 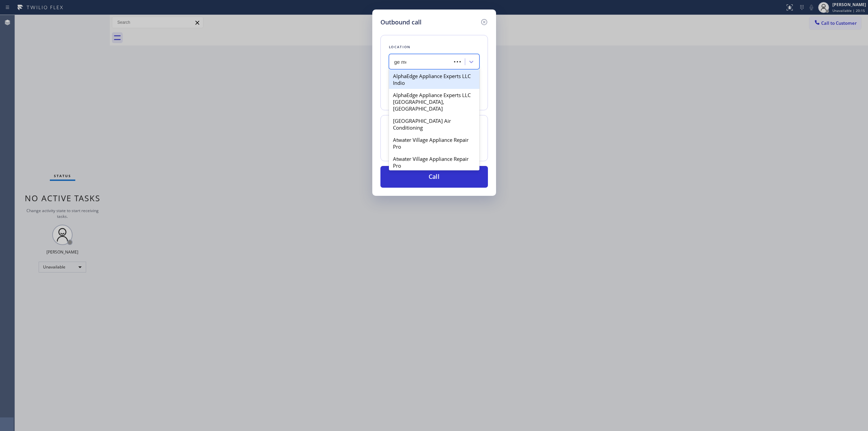 I want to click on h5: Outbound call, so click(x=400, y=22).